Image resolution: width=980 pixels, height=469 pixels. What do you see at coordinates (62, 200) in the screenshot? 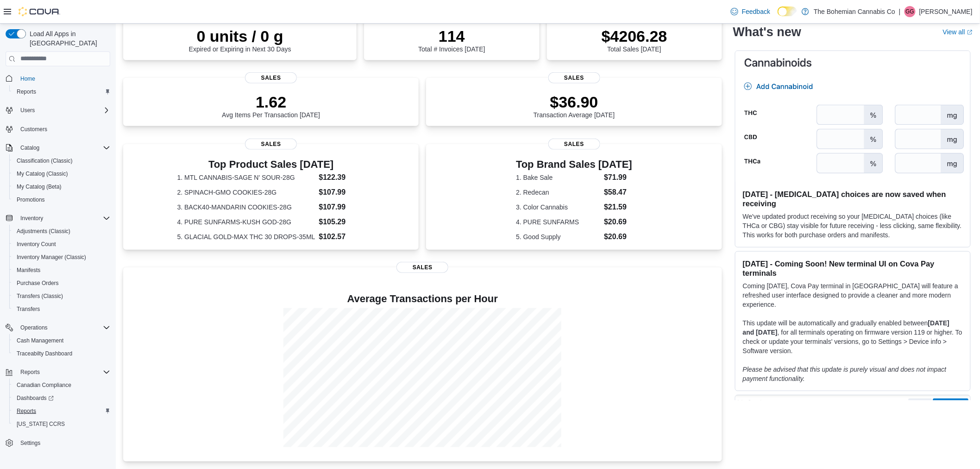
I see `button: Promotions` at bounding box center [62, 200].